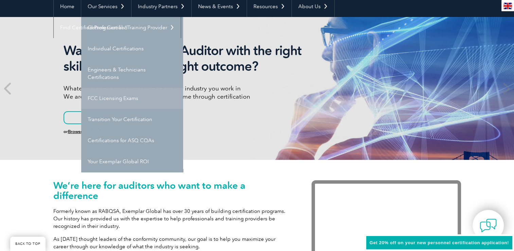  What do you see at coordinates (99, 118) in the screenshot?
I see `a: Learn More` at bounding box center [99, 118].